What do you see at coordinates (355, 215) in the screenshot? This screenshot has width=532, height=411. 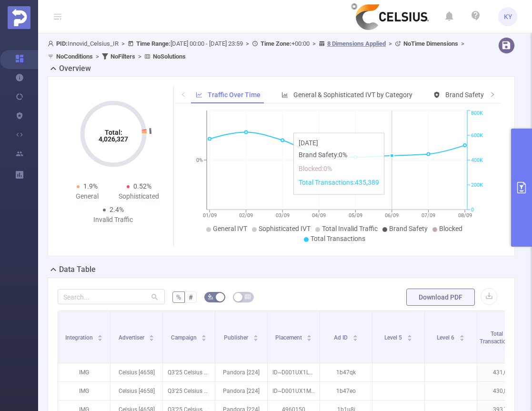 I see `tspan: 05/09` at bounding box center [355, 215].